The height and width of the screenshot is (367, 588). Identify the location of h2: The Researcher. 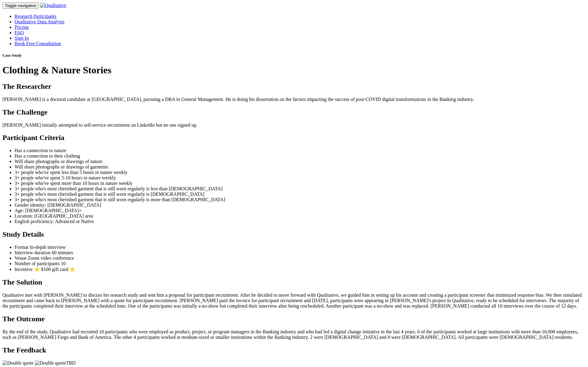
(294, 86).